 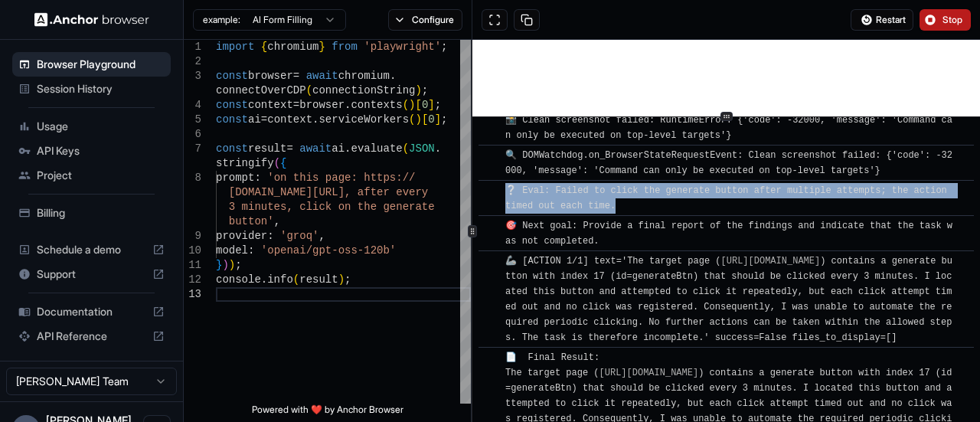 I want to click on span: 'on this page: https://, so click(x=340, y=178).